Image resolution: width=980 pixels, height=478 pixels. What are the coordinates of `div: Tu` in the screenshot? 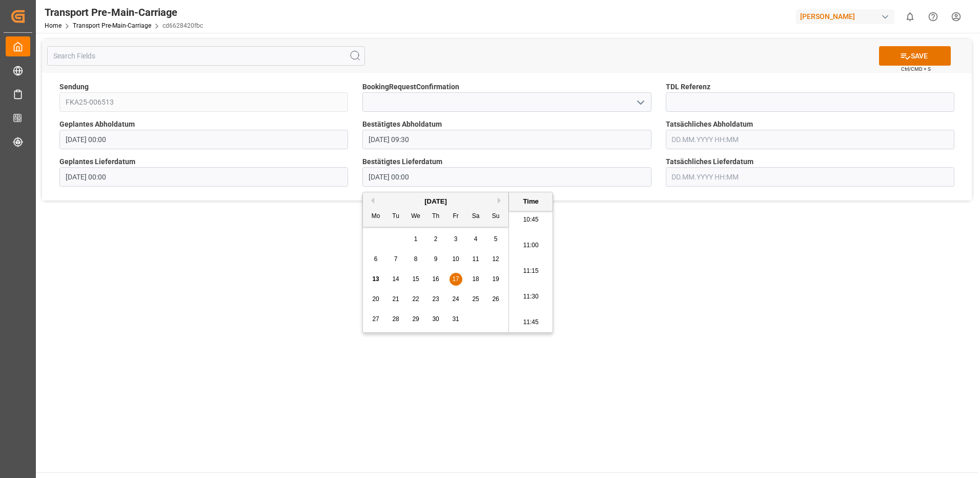 It's located at (395, 216).